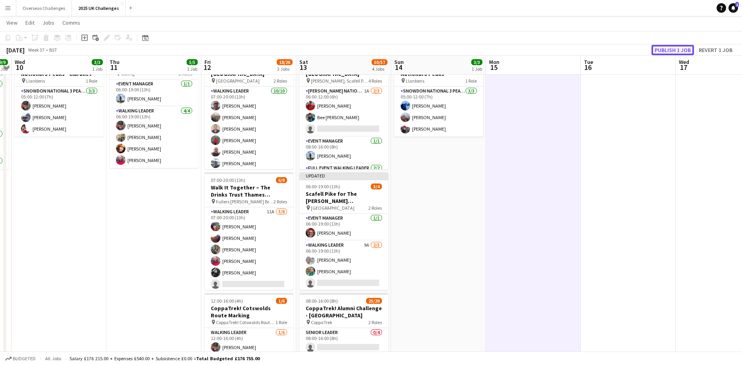 The height and width of the screenshot is (365, 742). I want to click on span: 14, so click(398, 67).